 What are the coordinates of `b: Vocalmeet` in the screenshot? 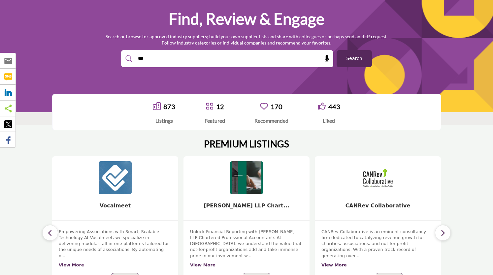 It's located at (115, 206).